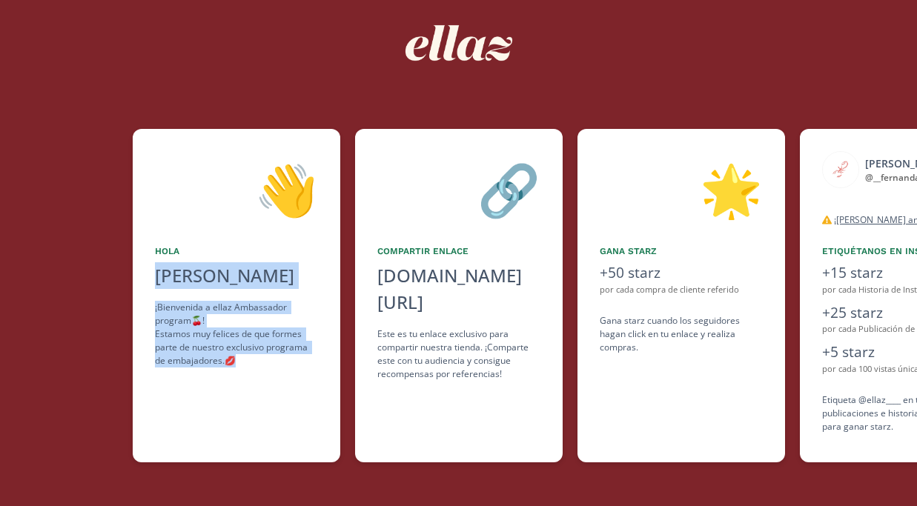 The width and height of the screenshot is (917, 506). I want to click on div: Gana starz cuando los seguidores hagan click en tu enlace y realiza compras ., so click(681, 334).